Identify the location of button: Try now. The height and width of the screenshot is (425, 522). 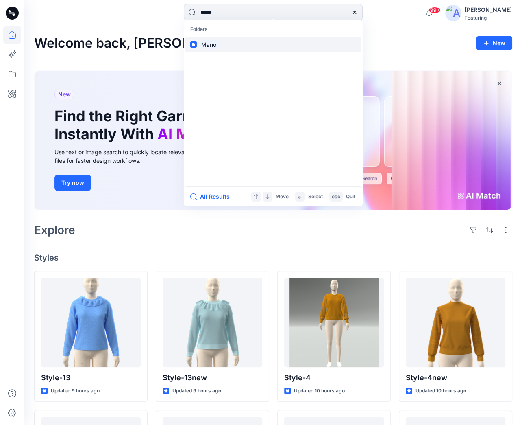
(73, 183).